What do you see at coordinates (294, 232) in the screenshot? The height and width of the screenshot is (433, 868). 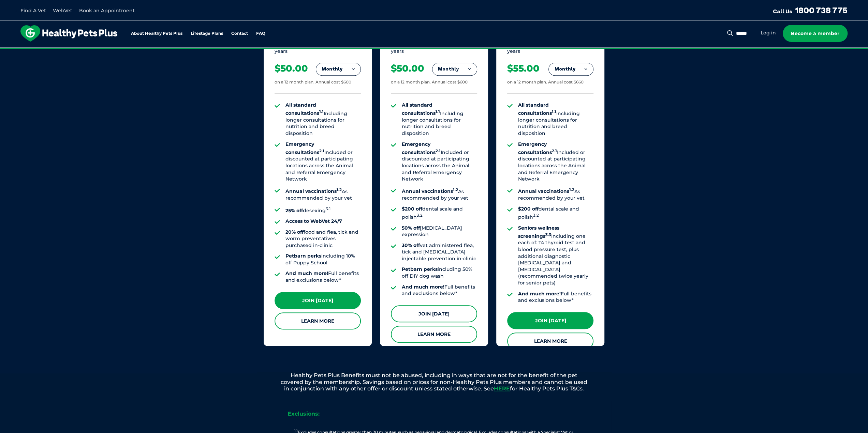 I see `strong: 20% off` at bounding box center [294, 232].